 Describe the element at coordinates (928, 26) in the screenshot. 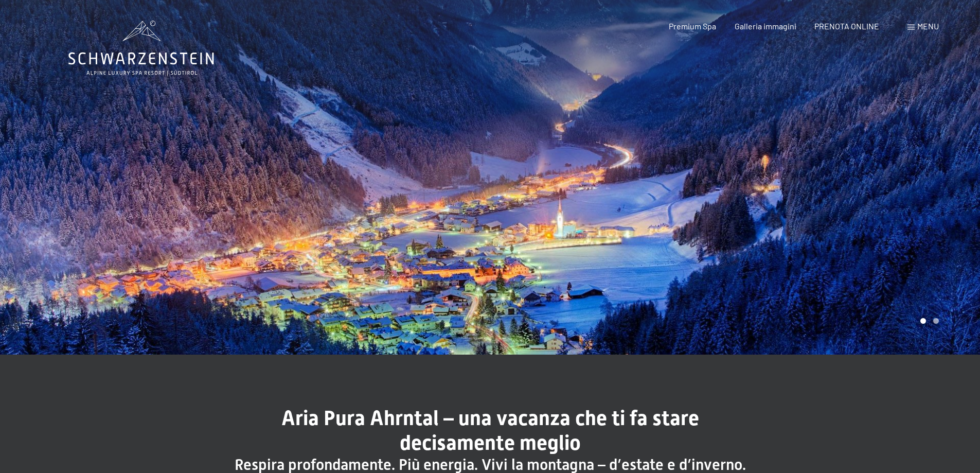

I see `span: Menu` at that location.